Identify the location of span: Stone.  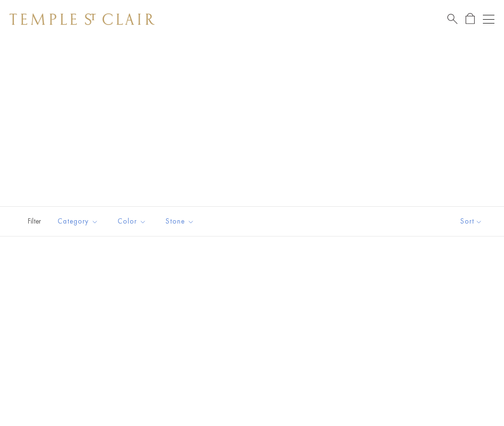
(181, 221).